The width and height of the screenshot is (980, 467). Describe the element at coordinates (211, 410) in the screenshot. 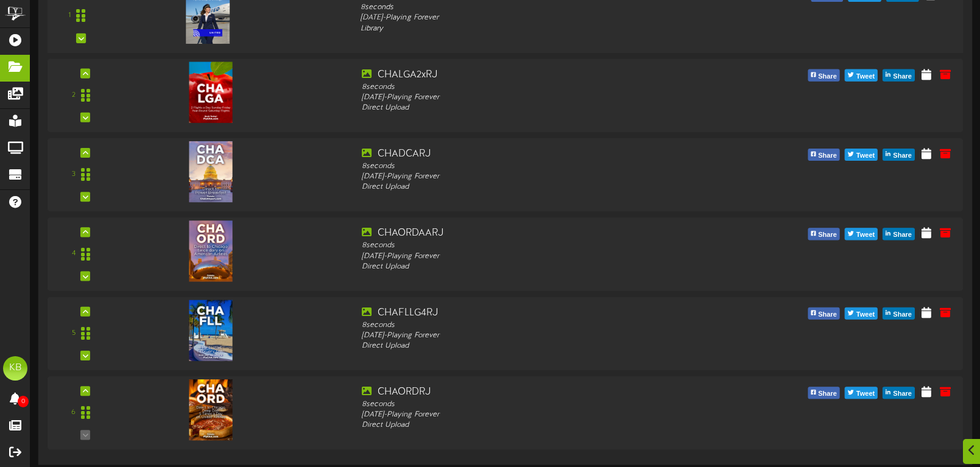

I see `img: 82e4044e-ce0e-4c0f-93c5-7a707819b584.jpg` at that location.